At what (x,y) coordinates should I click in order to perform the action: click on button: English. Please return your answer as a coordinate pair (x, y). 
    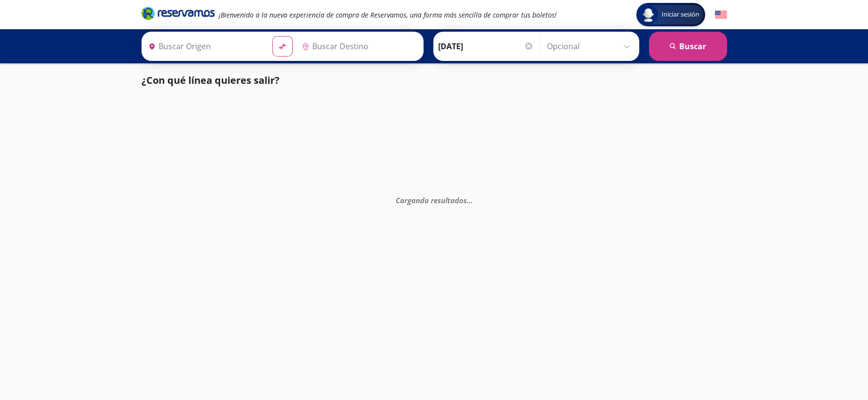
    Looking at the image, I should click on (721, 14).